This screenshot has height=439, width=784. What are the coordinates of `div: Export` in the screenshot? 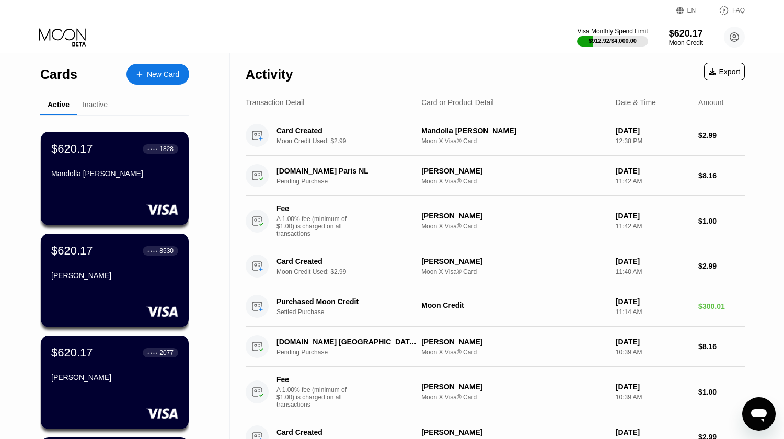 It's located at (724, 72).